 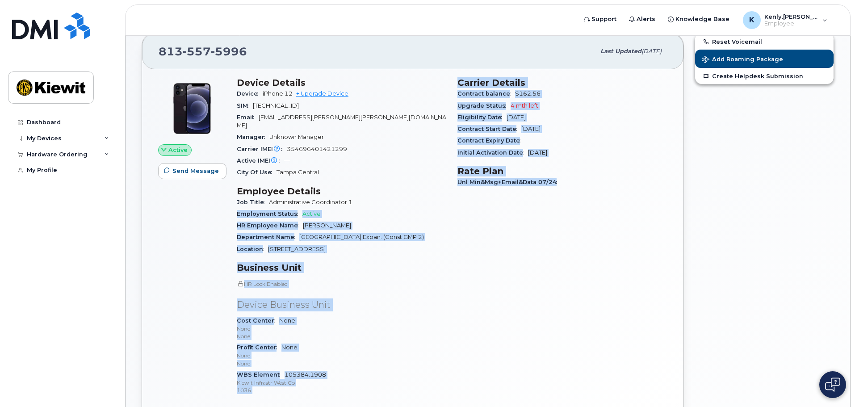 I want to click on span: Profit Center, so click(x=259, y=347).